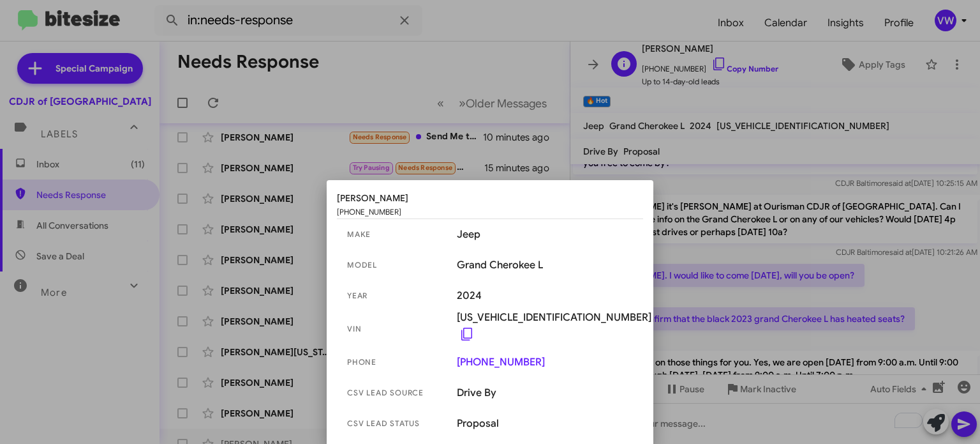 Image resolution: width=980 pixels, height=444 pixels. What do you see at coordinates (397, 265) in the screenshot?
I see `span: model` at bounding box center [397, 265].